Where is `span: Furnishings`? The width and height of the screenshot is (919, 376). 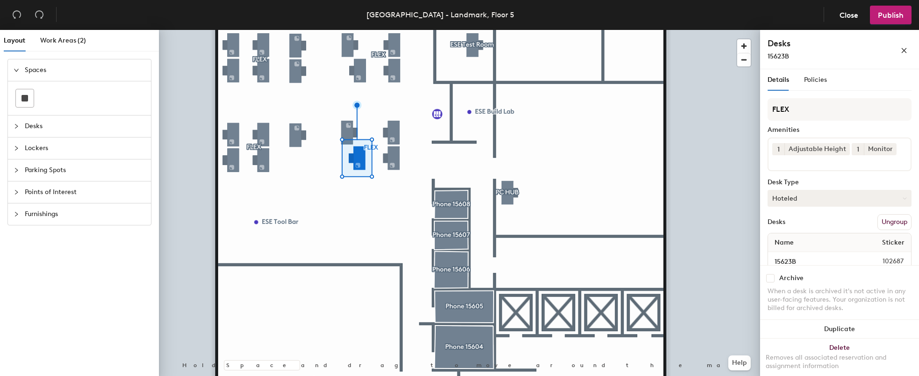
span: Furnishings is located at coordinates (85, 214).